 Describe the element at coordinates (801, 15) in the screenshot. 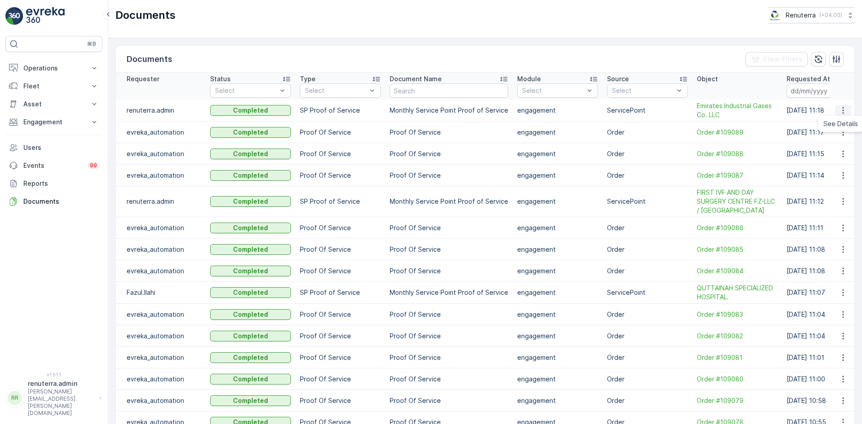

I see `p: Renuterra` at that location.